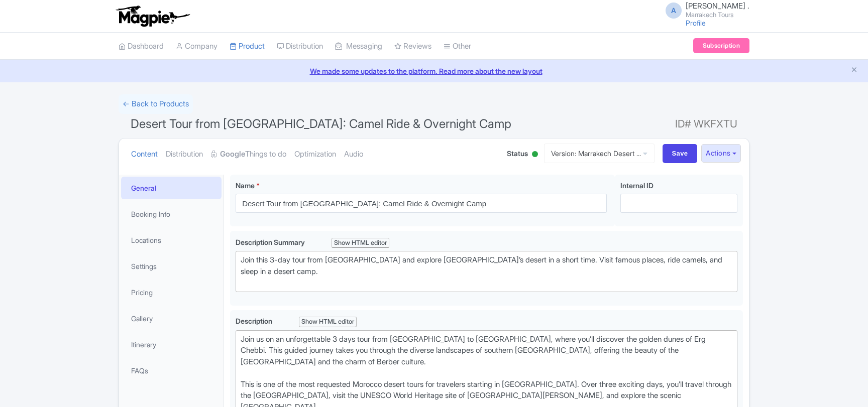 Image resolution: width=868 pixels, height=407 pixels. What do you see at coordinates (171, 292) in the screenshot?
I see `a: Pricing` at bounding box center [171, 292].